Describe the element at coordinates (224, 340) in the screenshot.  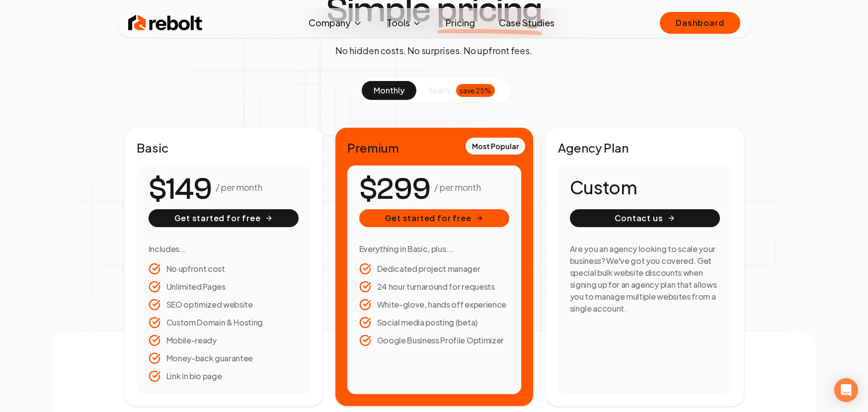
I see `li: Mobile-ready` at that location.